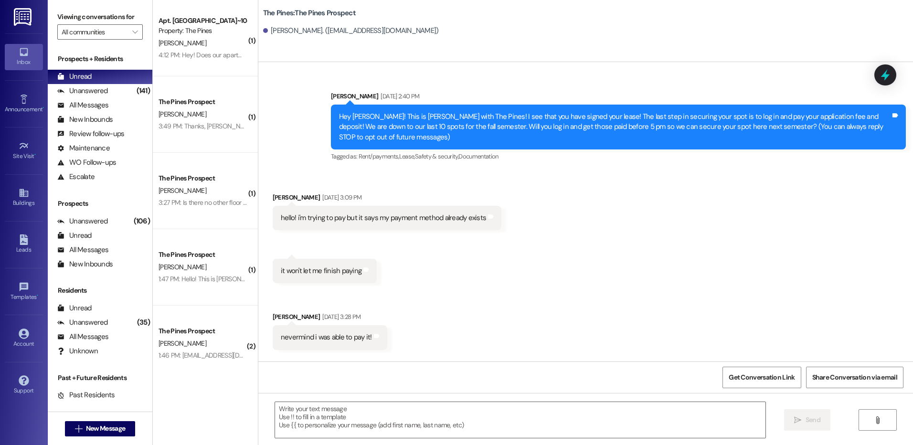 The width and height of the screenshot is (913, 445). Describe the element at coordinates (100, 203) in the screenshot. I see `div: Prospects` at that location.